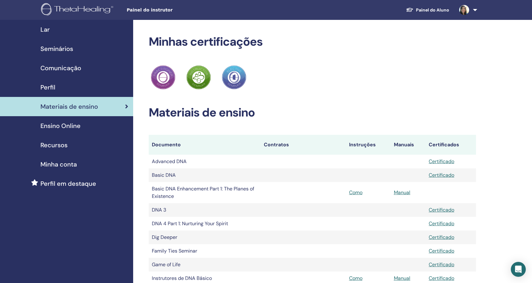 This screenshot has width=532, height=283. Describe the element at coordinates (410, 10) in the screenshot. I see `img: graduation-cap-white.svg` at that location.